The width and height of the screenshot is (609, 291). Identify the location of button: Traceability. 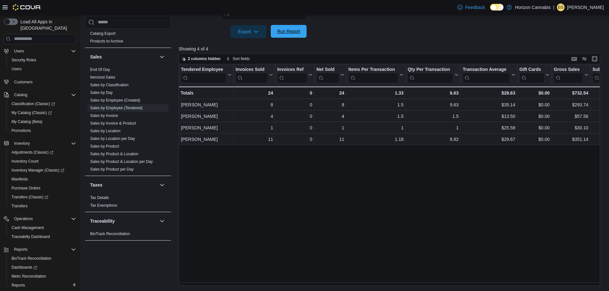
(162, 221).